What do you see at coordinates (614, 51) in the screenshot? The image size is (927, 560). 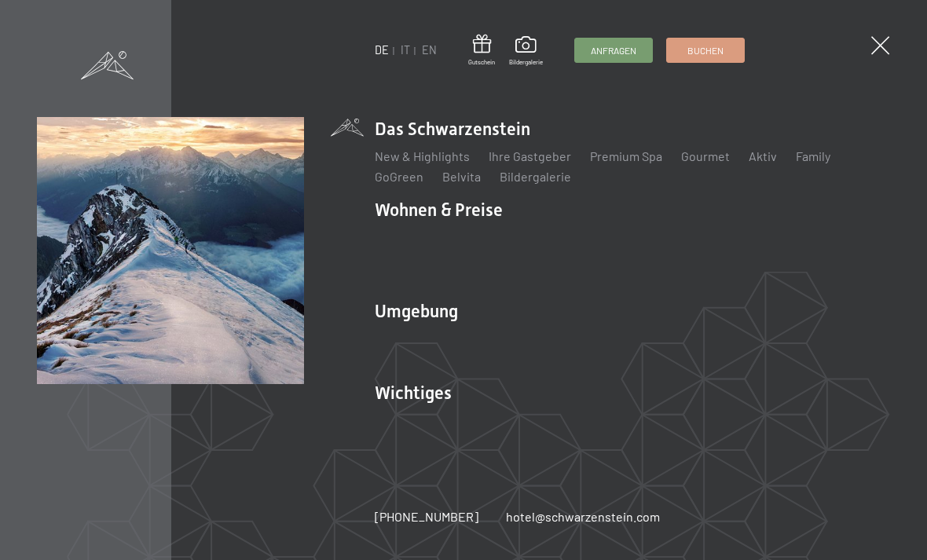 I see `span: Anfragen` at bounding box center [614, 51].